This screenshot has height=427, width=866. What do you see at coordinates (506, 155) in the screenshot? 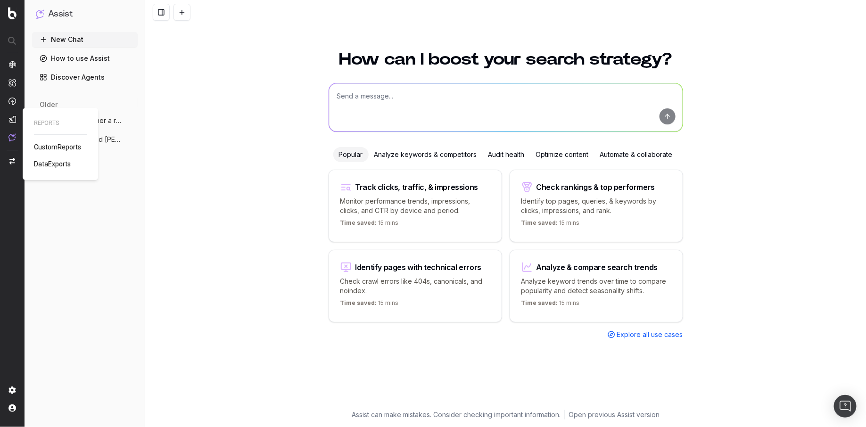
I see `div: Audit health` at bounding box center [506, 155].